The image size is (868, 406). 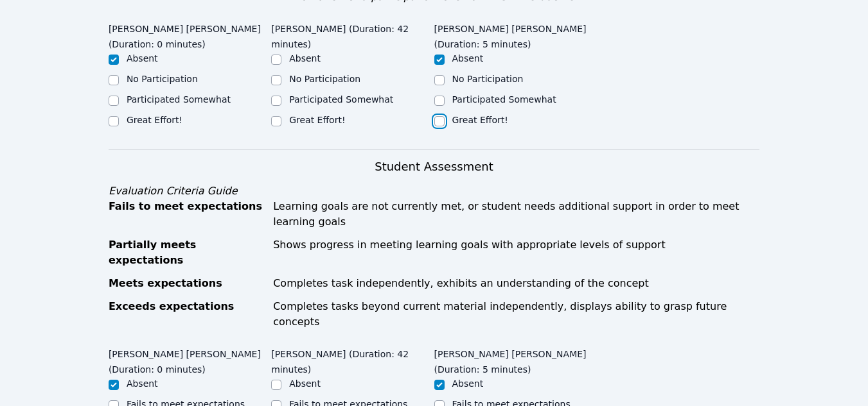 What do you see at coordinates (434, 192) in the screenshot?
I see `div: Evaluation Criteria Guide` at bounding box center [434, 192].